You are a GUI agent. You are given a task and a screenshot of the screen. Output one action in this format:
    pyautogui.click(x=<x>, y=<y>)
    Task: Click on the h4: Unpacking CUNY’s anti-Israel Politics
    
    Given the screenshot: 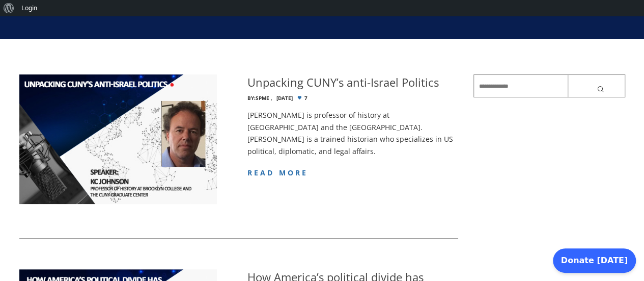 What is the action you would take?
    pyautogui.click(x=343, y=82)
    